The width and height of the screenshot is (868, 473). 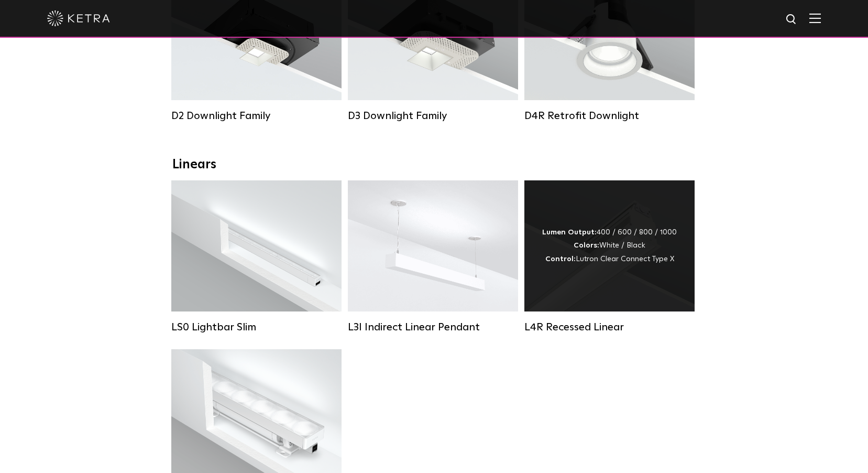 I want to click on img: ketra-logo-2019-white, so click(x=79, y=18).